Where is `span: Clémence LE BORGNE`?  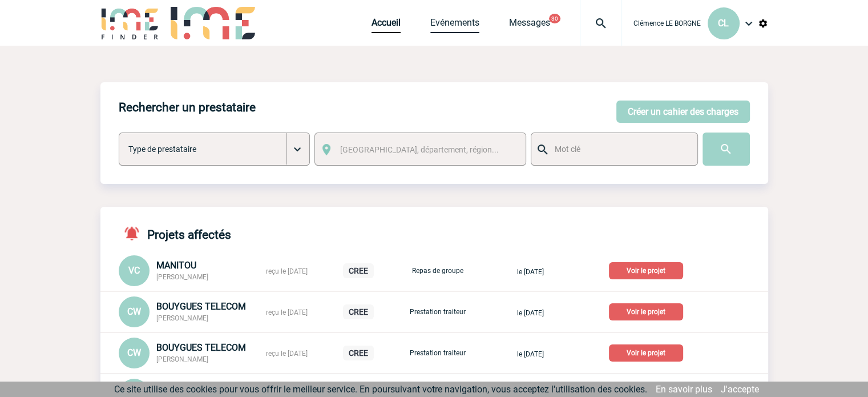 span: Clémence LE BORGNE is located at coordinates (667, 23).